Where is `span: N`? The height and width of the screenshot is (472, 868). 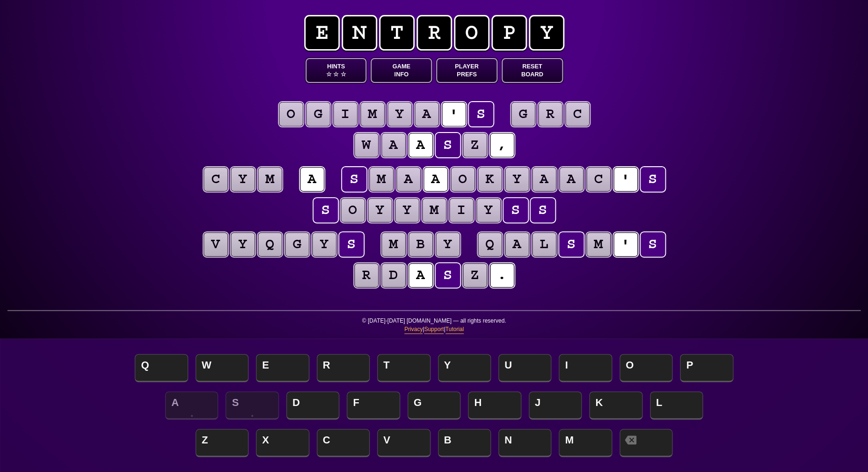 span: N is located at coordinates (525, 443).